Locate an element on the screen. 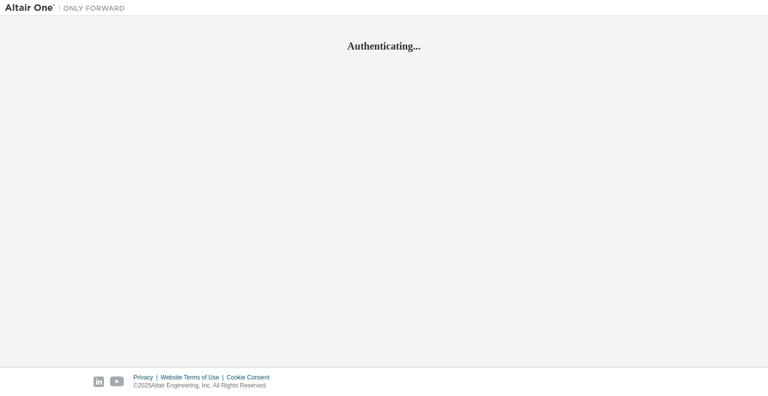 This screenshot has width=768, height=396. div: Cookie Consent is located at coordinates (251, 377).